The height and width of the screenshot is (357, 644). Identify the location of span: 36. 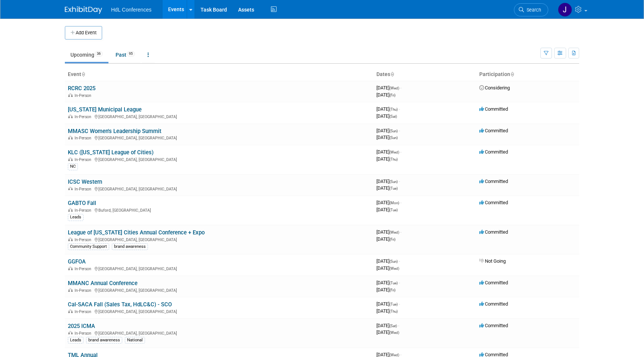
(99, 54).